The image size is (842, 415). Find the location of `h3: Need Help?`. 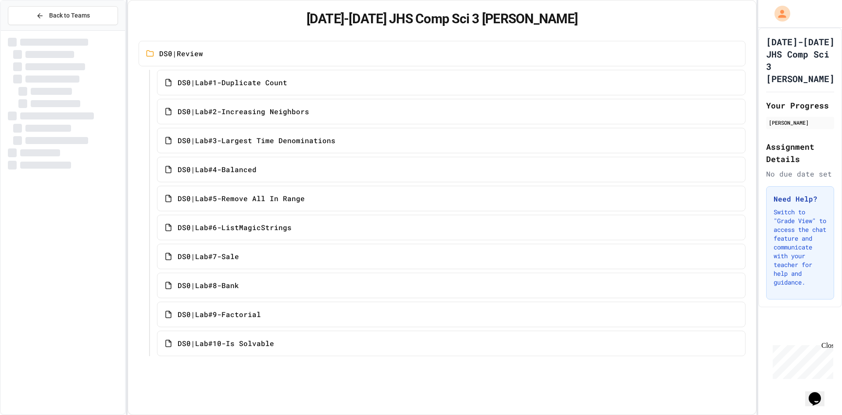

h3: Need Help? is located at coordinates (800, 199).